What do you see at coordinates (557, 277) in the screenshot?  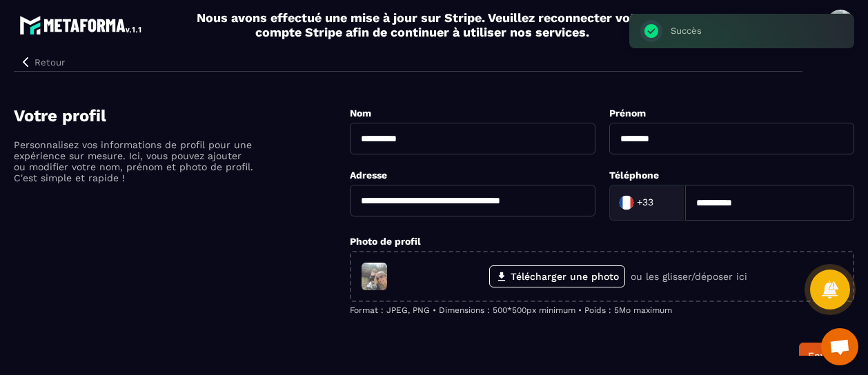 I see `label: Télécharger une photo` at bounding box center [557, 277].